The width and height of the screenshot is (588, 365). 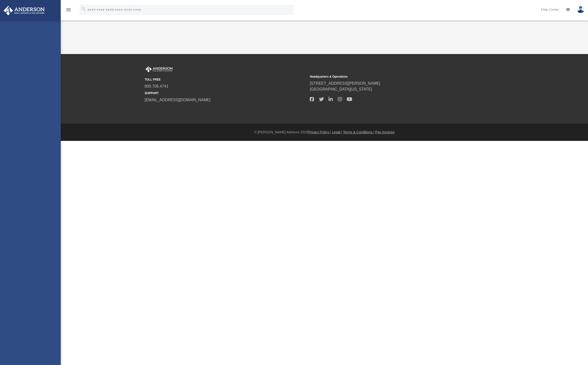 What do you see at coordinates (391, 76) in the screenshot?
I see `small: Headquarters & Operations` at bounding box center [391, 76].